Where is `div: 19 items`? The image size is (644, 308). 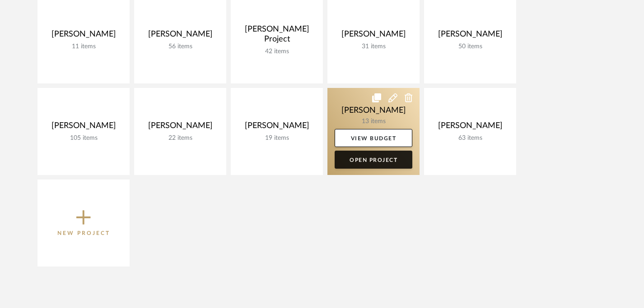 div: 19 items is located at coordinates (277, 138).